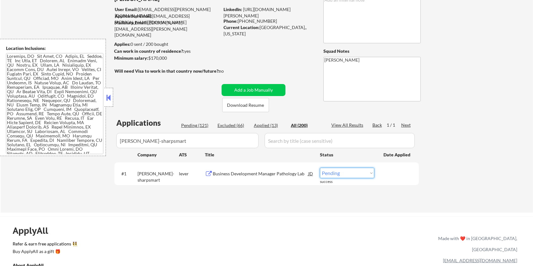 The height and width of the screenshot is (266, 533). I want to click on strong: Will need Visa to work in that country now/future?:, so click(167, 71).